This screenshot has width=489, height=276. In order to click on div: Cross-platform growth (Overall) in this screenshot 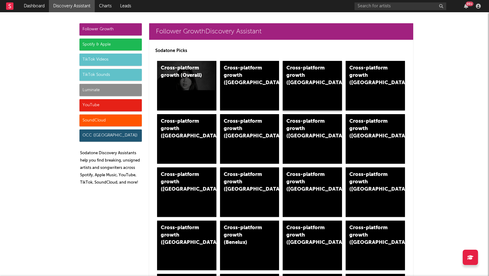, I will do `click(182, 72)`.